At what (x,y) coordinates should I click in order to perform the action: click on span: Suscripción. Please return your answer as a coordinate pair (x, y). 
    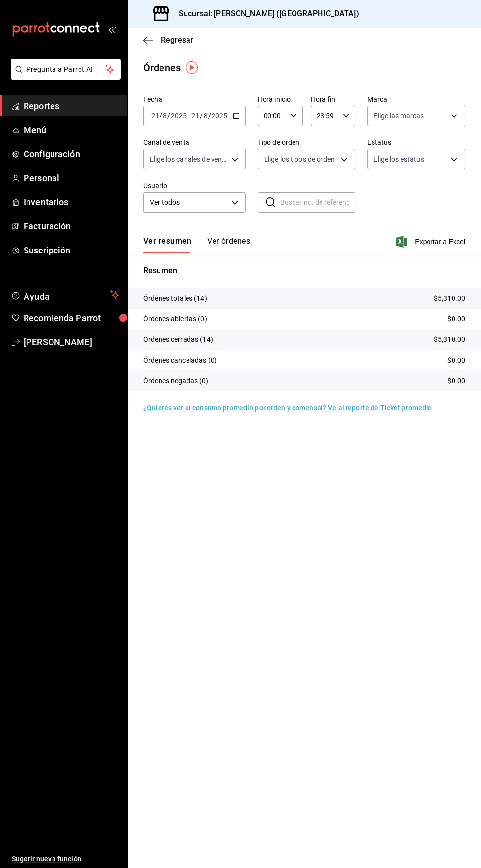
    Looking at the image, I should click on (71, 250).